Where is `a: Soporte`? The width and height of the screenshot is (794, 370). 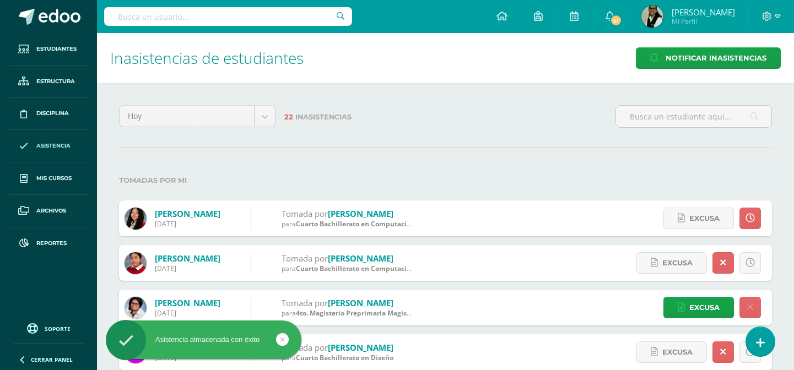 a: Soporte is located at coordinates (49, 328).